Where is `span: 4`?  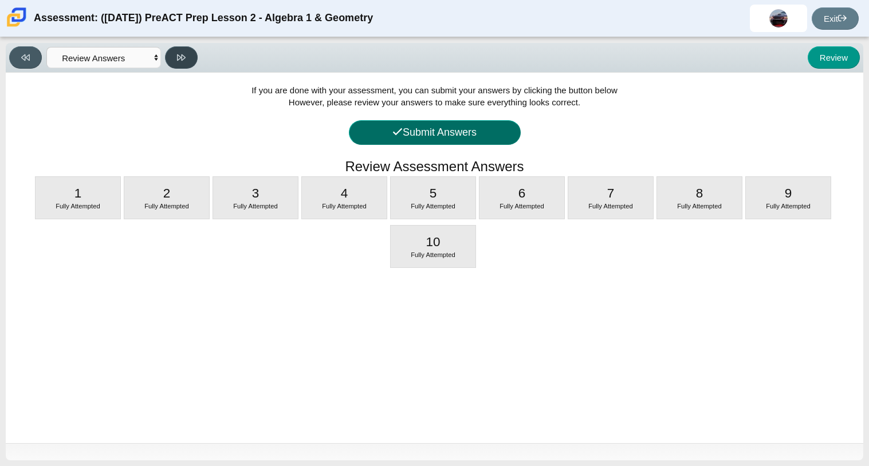
span: 4 is located at coordinates (344, 193).